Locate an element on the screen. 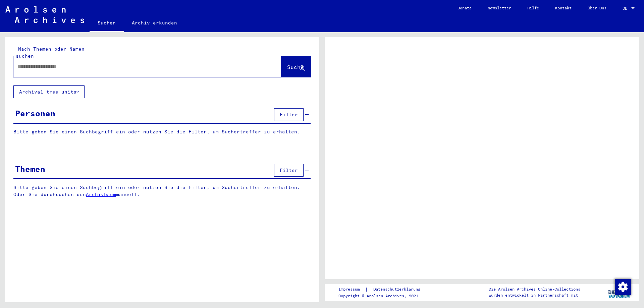  div: Themen is located at coordinates (30, 169).